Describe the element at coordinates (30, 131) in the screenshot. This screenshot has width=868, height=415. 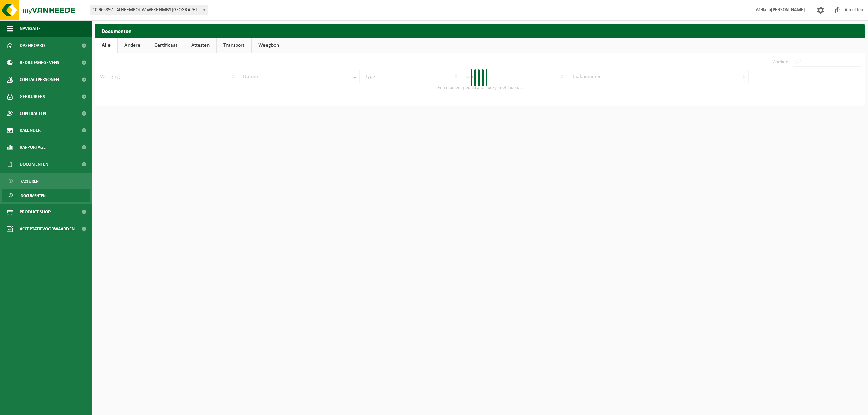
I see `span: Kalender` at that location.